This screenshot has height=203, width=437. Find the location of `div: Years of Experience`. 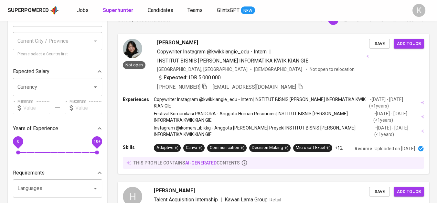

div: Years of Experience is located at coordinates (58, 128).